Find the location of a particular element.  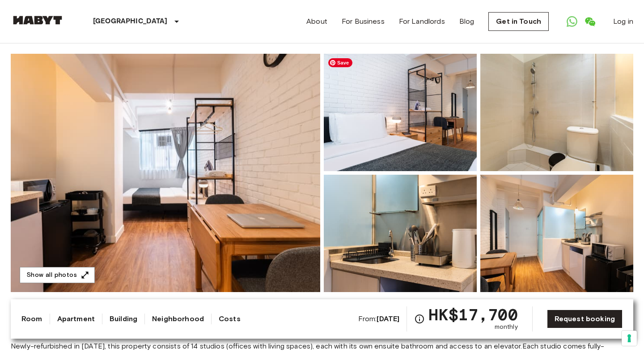

svg: Check cost overview for full price breakdown. Please note that discounts apply to new joiners onl... is located at coordinates (419, 319).